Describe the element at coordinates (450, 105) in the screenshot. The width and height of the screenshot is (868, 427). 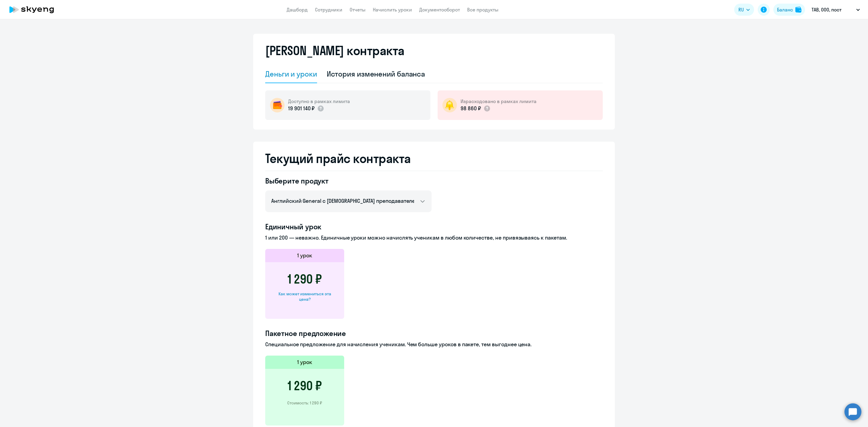
I see `img: bell-circle.png` at that location.